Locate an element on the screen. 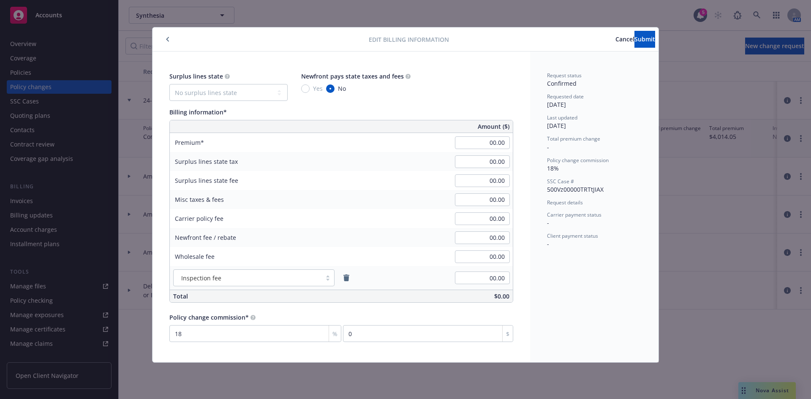 Image resolution: width=811 pixels, height=399 pixels. button: Cancel is located at coordinates (625, 39).